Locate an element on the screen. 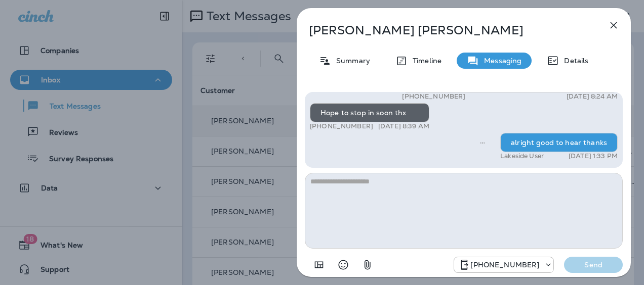 This screenshot has height=285, width=644. span: Sent is located at coordinates (483, 142).